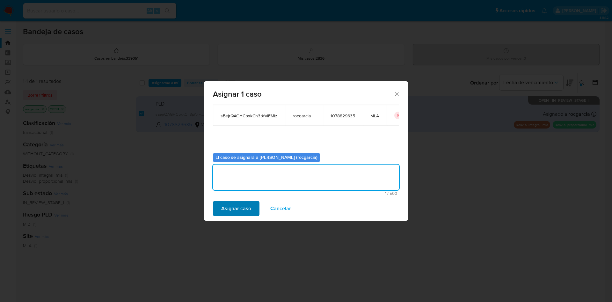 The width and height of the screenshot is (612, 302). Describe the element at coordinates (249, 116) in the screenshot. I see `span: sEejrQAGHCbxkCh3pYvIFMIz` at that location.